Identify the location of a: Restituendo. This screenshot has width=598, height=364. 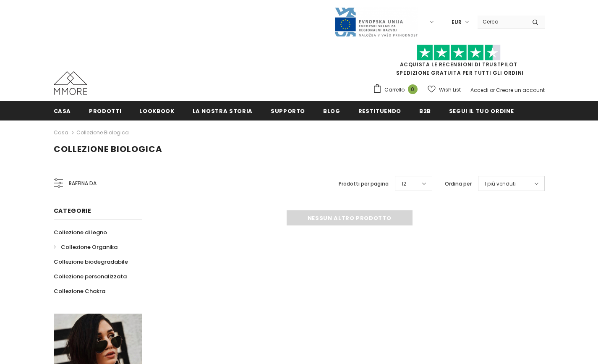
(380, 110).